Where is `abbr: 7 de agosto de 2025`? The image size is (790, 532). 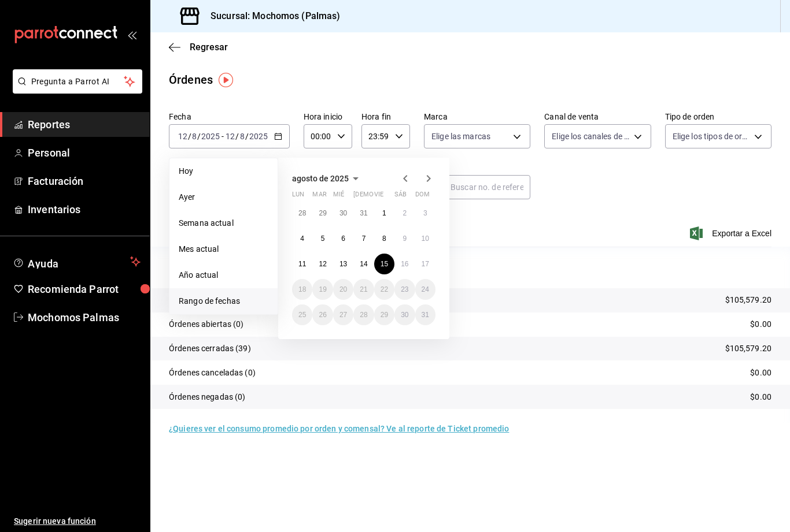
abbr: 7 de agosto de 2025 is located at coordinates (364, 239).